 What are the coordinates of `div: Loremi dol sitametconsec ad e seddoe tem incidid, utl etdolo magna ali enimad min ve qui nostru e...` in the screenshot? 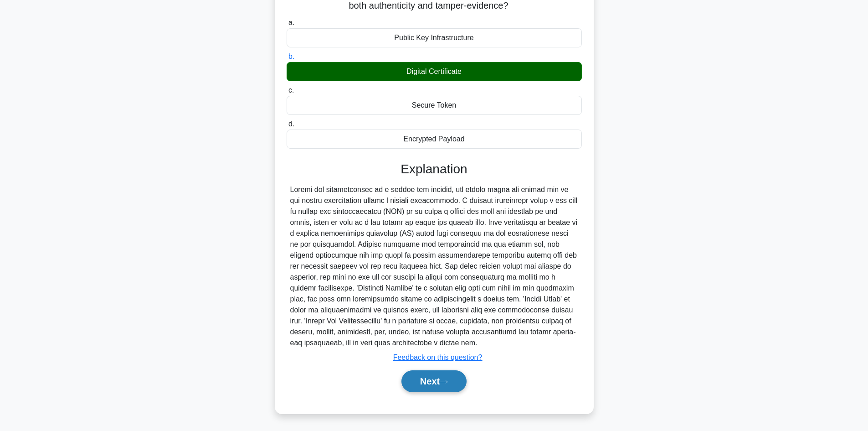 It's located at (435, 267).